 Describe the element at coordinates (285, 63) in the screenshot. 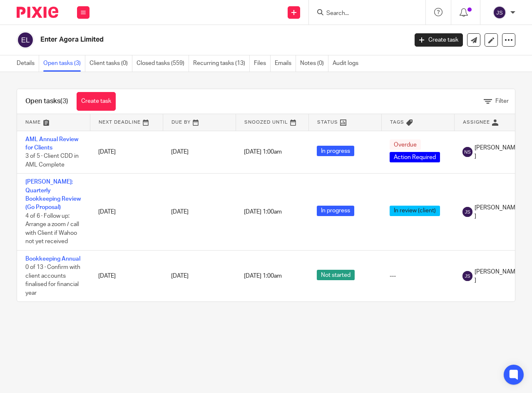

I see `a: Emails` at that location.